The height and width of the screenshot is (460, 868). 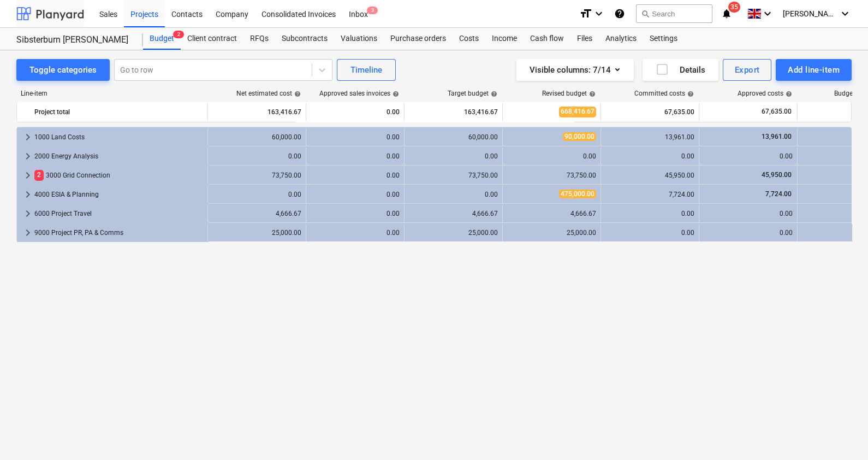 What do you see at coordinates (680, 70) in the screenshot?
I see `button: Details` at bounding box center [680, 70].